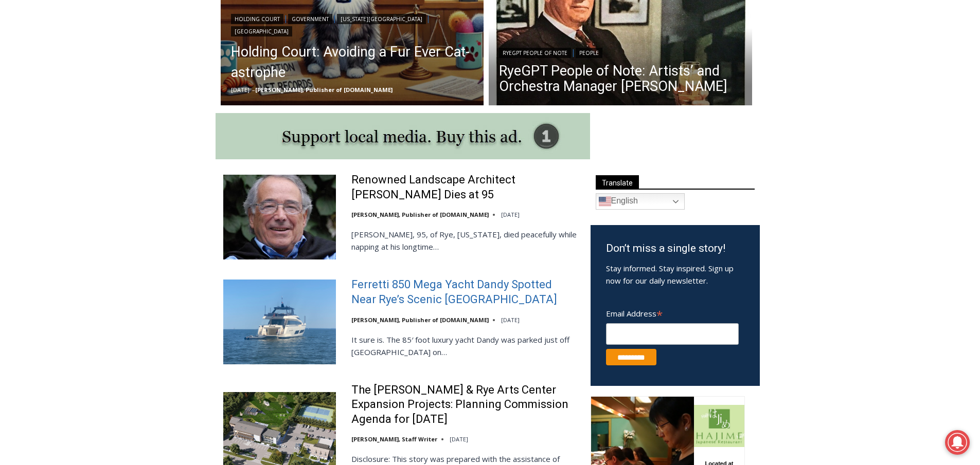 The width and height of the screenshot is (980, 465). Describe the element at coordinates (161, 23) in the screenshot. I see `div: Individually Wrapped Items. Dairy, Gluten & Nut Free Options. Kosher Items Available.` at that location.